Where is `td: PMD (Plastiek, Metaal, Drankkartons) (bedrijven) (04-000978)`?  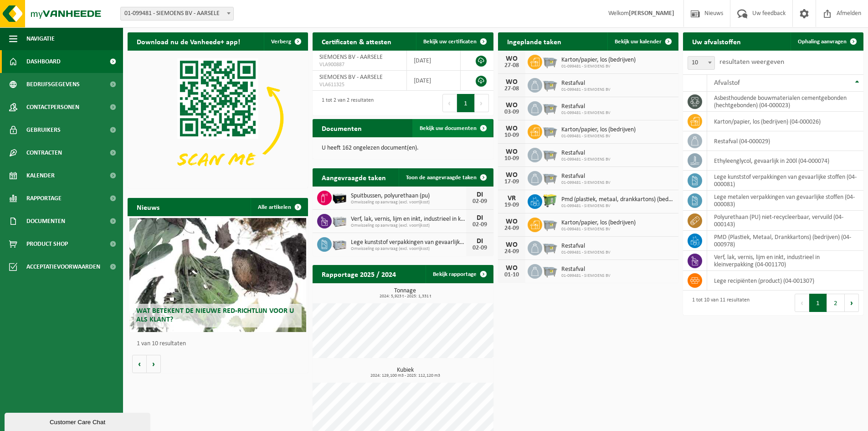
td: PMD (Plastiek, Metaal, Drankkartons) (bedrijven) (04-000978) is located at coordinates (785, 241).